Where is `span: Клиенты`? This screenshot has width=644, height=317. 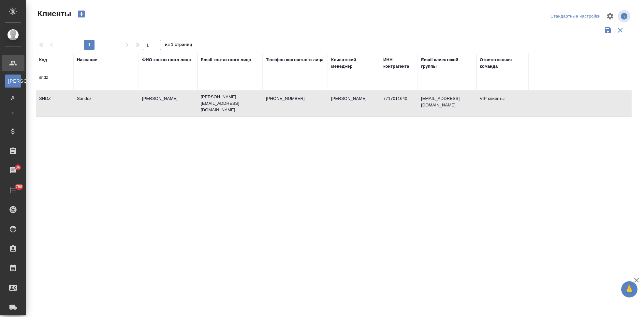
span: Клиенты is located at coordinates (54, 14).